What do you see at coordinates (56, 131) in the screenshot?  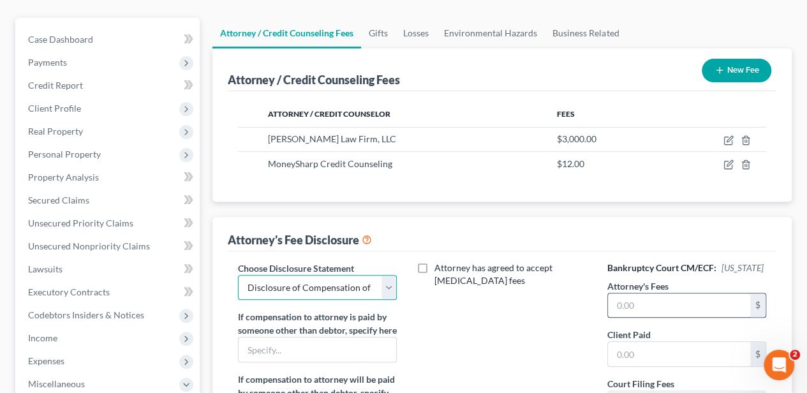 I see `span: Real Property` at bounding box center [56, 131].